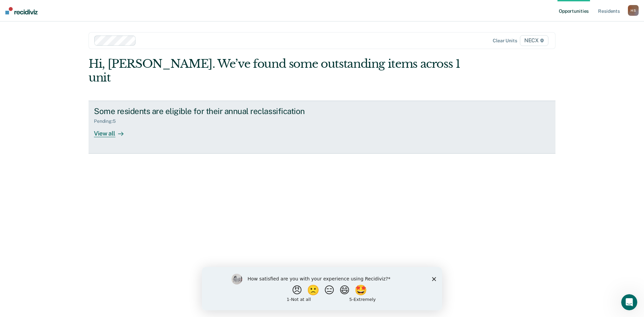 The height and width of the screenshot is (317, 644). Describe the element at coordinates (21, 11) in the screenshot. I see `img: Recidiviz` at that location.